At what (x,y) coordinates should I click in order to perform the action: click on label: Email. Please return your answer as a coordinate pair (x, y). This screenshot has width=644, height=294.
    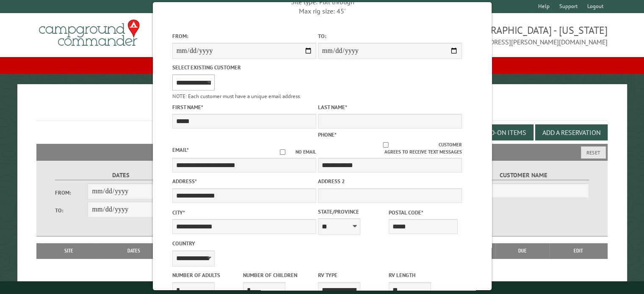
    Looking at the image, I should click on (180, 149).